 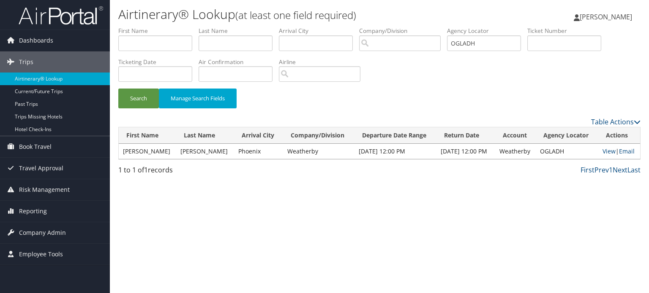 What do you see at coordinates (626, 151) in the screenshot?
I see `a: Email` at bounding box center [626, 151].